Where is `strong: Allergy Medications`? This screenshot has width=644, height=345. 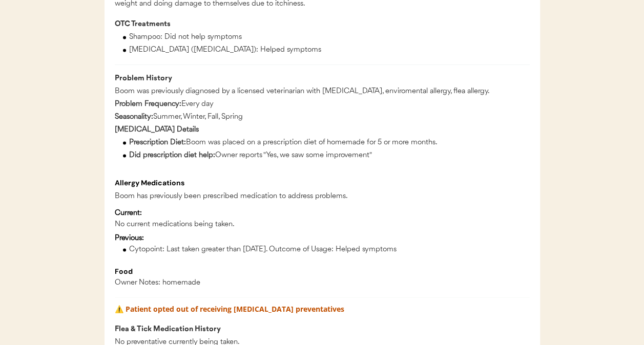 strong: Allergy Medications is located at coordinates (150, 183).